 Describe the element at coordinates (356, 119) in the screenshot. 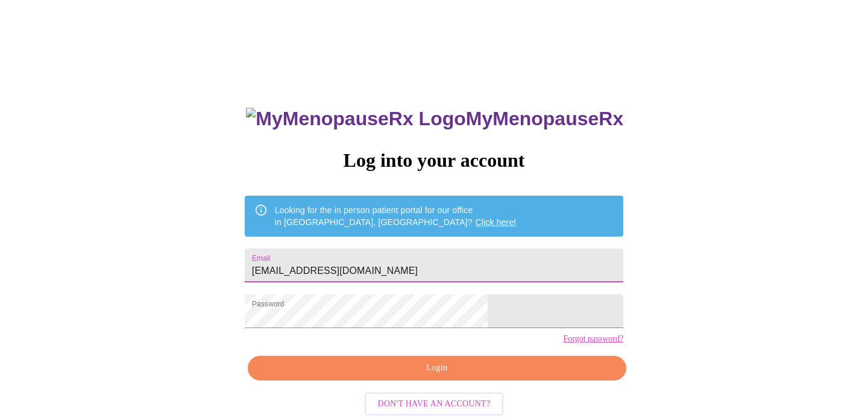

I see `img: MyMenopauseRx Logo` at that location.